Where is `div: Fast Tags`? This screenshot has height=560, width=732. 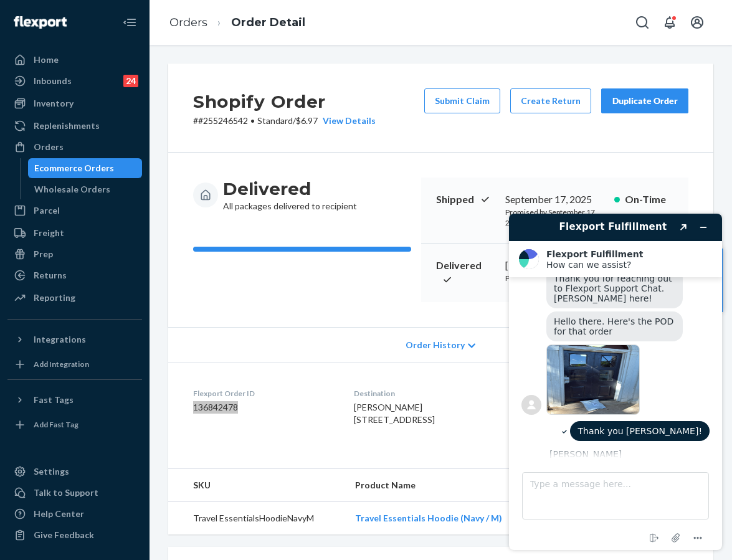 div: Fast Tags is located at coordinates (54, 400).